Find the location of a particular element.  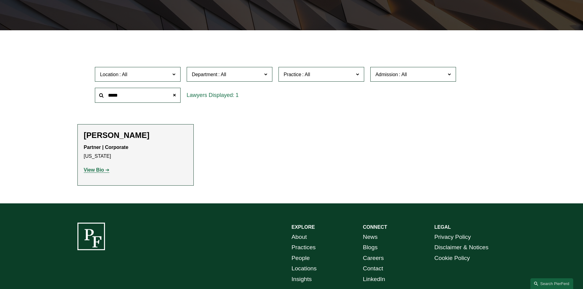

a: Disclaimer & Notices is located at coordinates (461, 248).